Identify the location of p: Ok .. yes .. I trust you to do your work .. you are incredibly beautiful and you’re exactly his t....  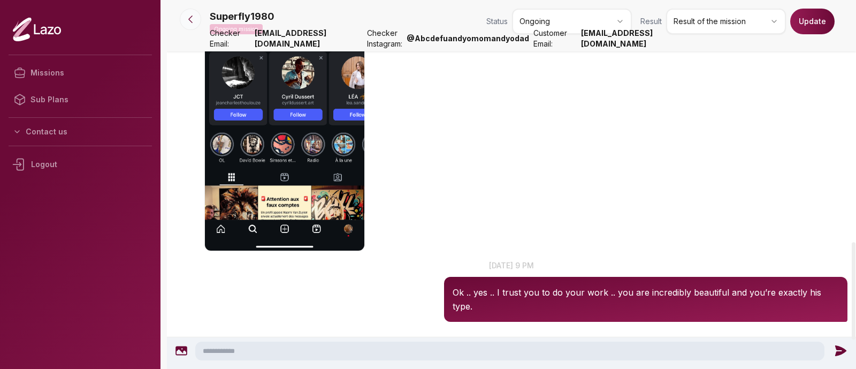
(646, 299).